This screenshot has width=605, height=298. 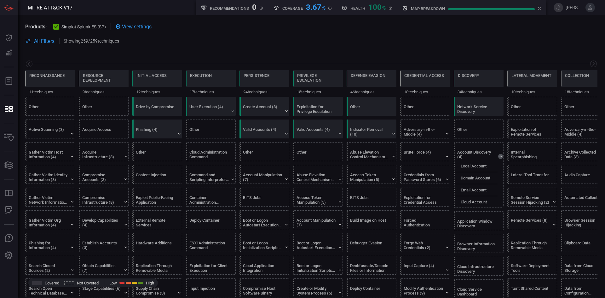 I want to click on div: 12 techniques, so click(x=157, y=92).